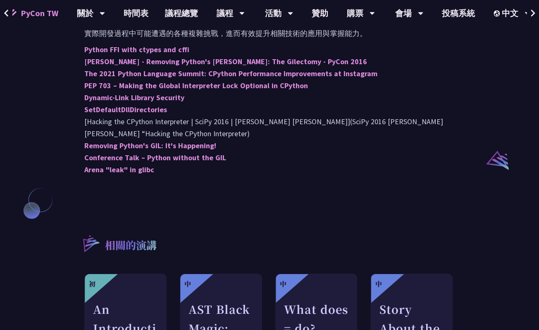 This screenshot has height=330, width=539. I want to click on a: Python FFI with ctypes and cffi, so click(137, 49).